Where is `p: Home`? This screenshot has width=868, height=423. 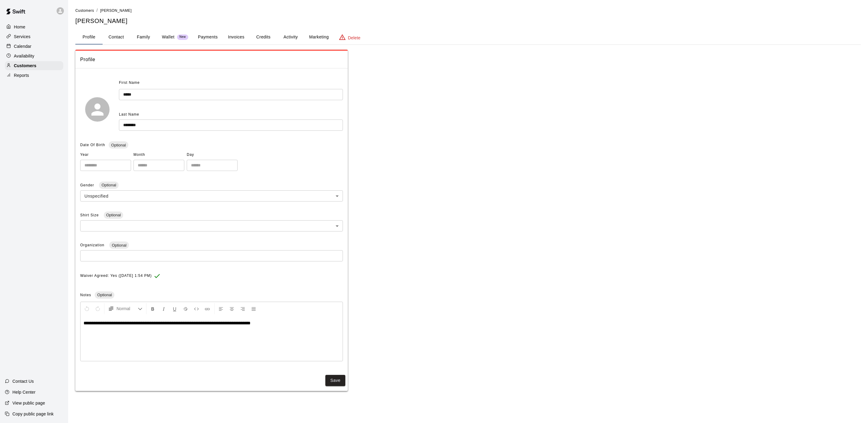 p: Home is located at coordinates (19, 27).